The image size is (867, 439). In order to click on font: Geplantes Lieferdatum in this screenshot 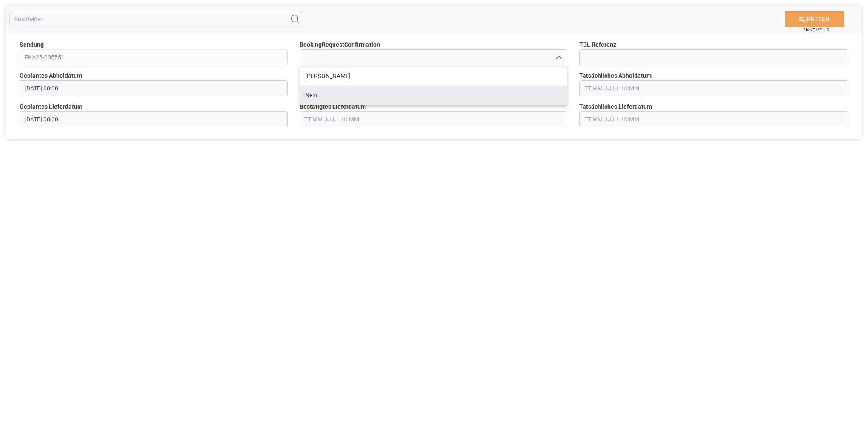, I will do `click(51, 107)`.